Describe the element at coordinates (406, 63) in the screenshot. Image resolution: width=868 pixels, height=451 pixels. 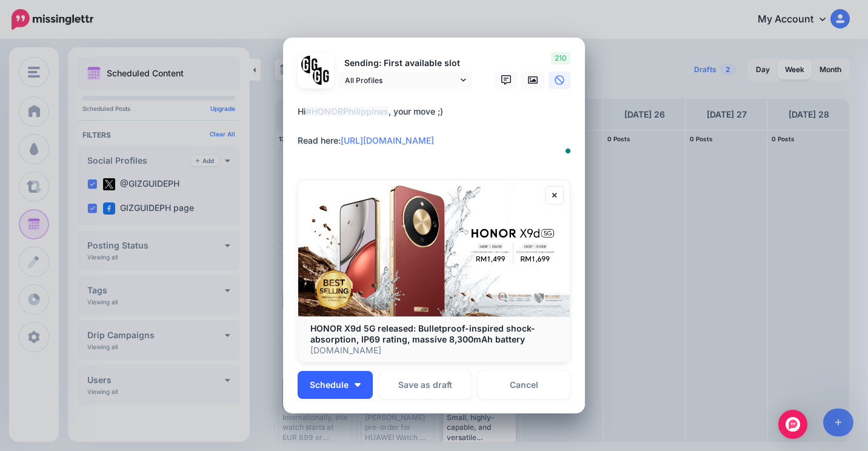
I see `p: Sending: First available slot` at that location.